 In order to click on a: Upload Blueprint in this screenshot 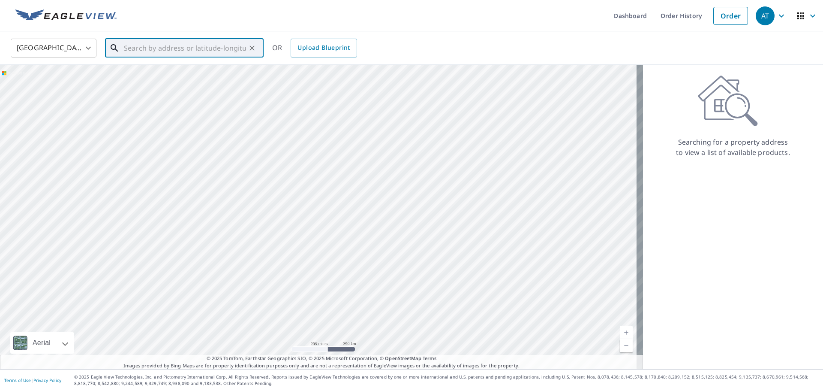, I will do `click(324, 48)`.